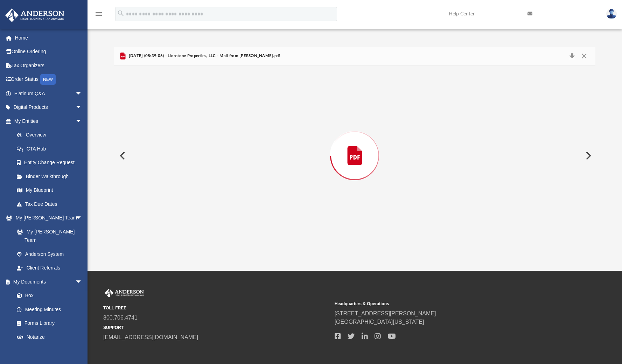 The height and width of the screenshot is (364, 622). What do you see at coordinates (49, 254) in the screenshot?
I see `a: Anderson System` at bounding box center [49, 254].